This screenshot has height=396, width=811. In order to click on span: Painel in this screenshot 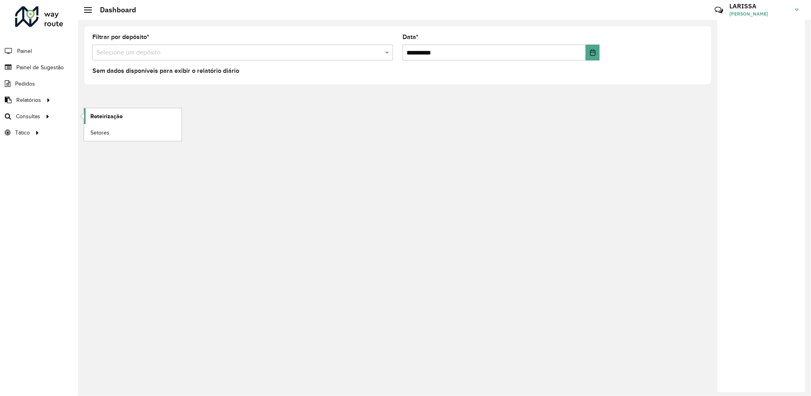, I will do `click(24, 51)`.